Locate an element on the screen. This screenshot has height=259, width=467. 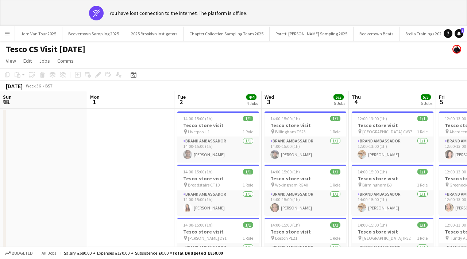
span: Wokingham RG40 is located at coordinates (292, 185).